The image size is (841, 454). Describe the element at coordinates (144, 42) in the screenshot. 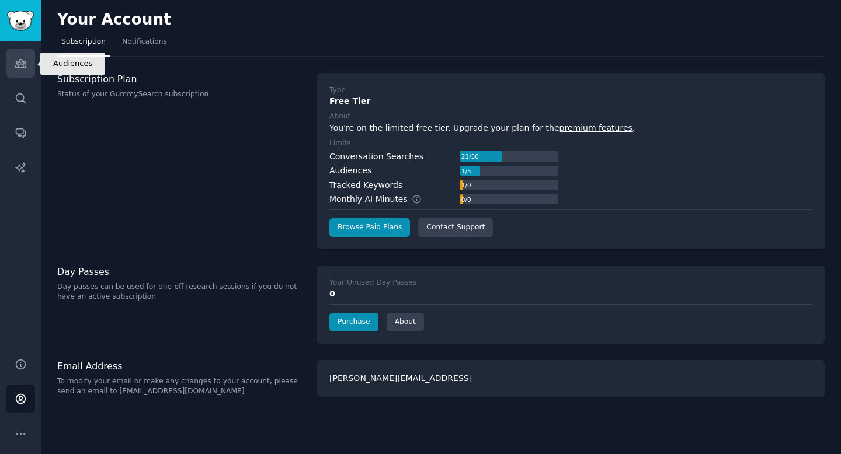

I see `span: Notifications` at that location.